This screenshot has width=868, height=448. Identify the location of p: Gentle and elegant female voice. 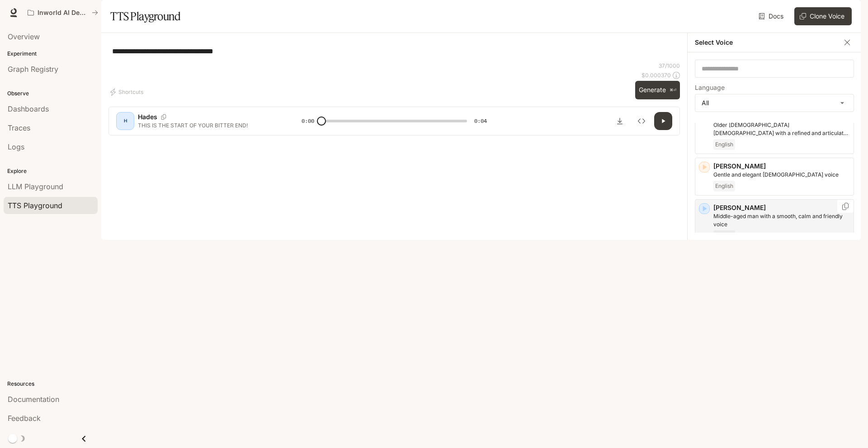
(782, 175).